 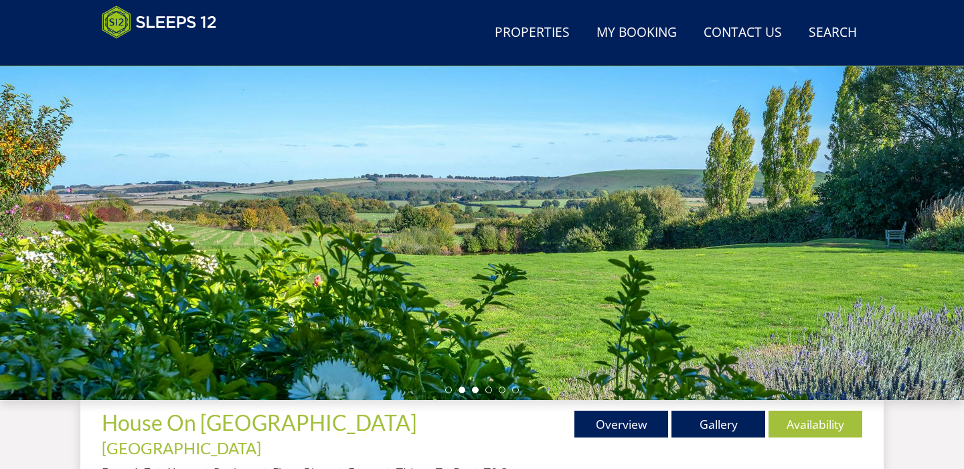 What do you see at coordinates (815, 424) in the screenshot?
I see `a: Availability` at bounding box center [815, 424].